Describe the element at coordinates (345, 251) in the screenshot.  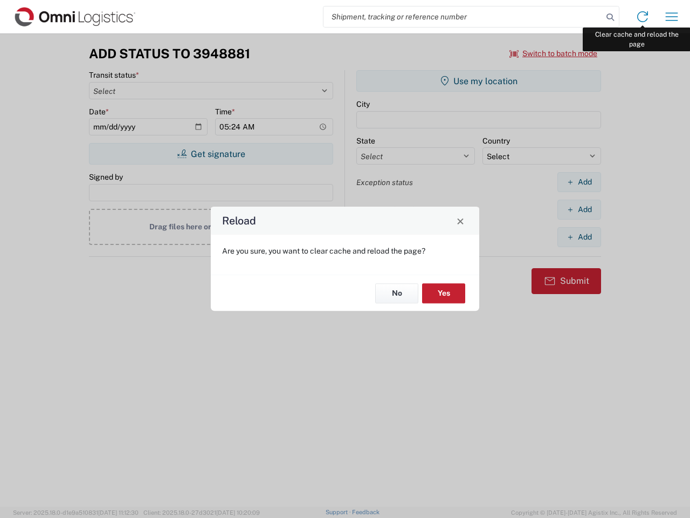
I see `p: Are you sure, you want to clear cache and reload the page?` at that location.